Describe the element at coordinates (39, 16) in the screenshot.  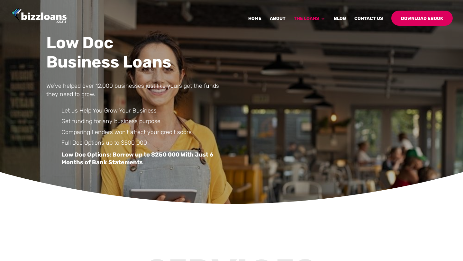
I see `img: Bizzloans New Zealand` at that location.